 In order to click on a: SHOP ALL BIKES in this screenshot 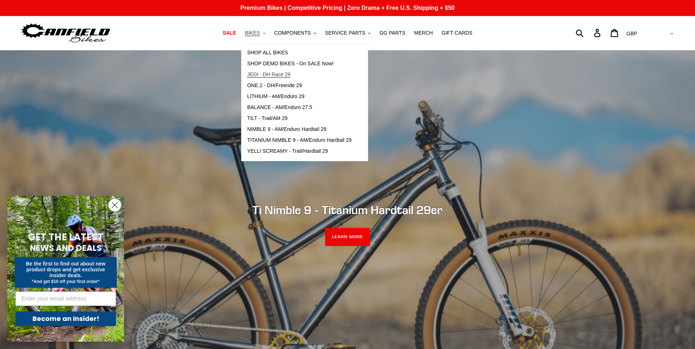, I will do `click(299, 53)`.